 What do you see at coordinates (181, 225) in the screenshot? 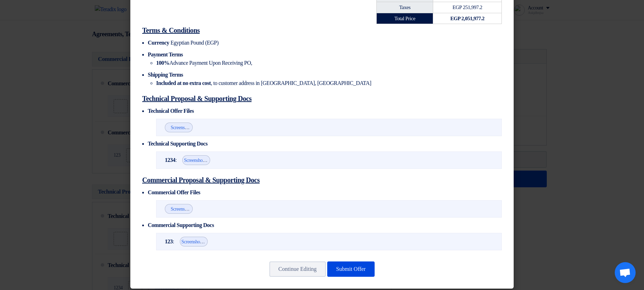
I see `span: Commercial Supporting Docs` at bounding box center [181, 225].